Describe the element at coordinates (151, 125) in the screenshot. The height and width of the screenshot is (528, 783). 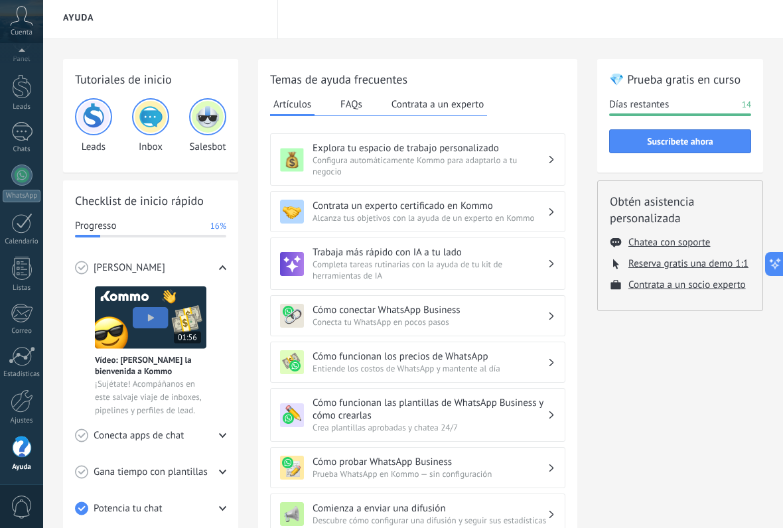
I see `div: Inbox` at that location.